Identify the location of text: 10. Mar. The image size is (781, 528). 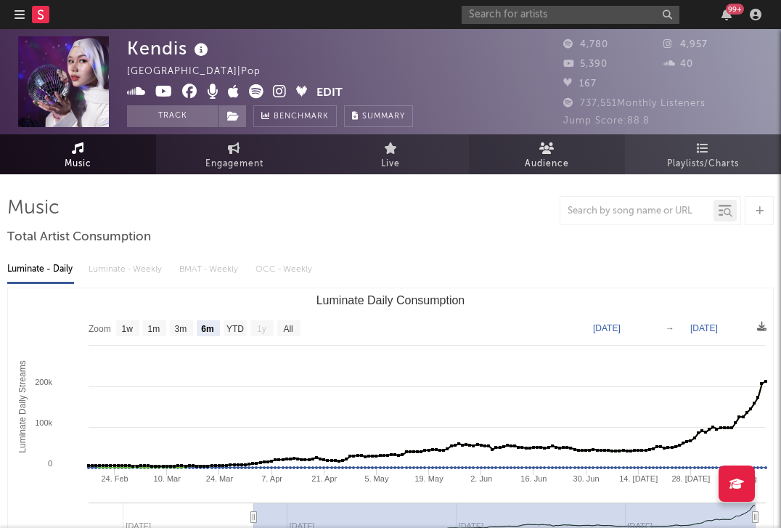
(168, 478).